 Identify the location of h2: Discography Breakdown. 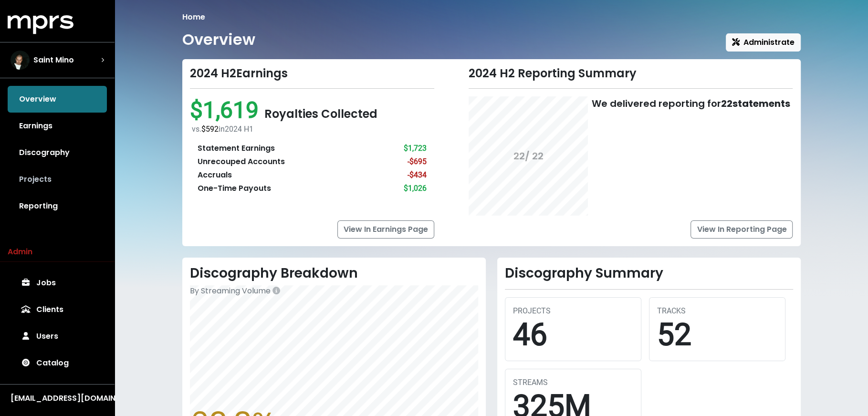
(334, 273).